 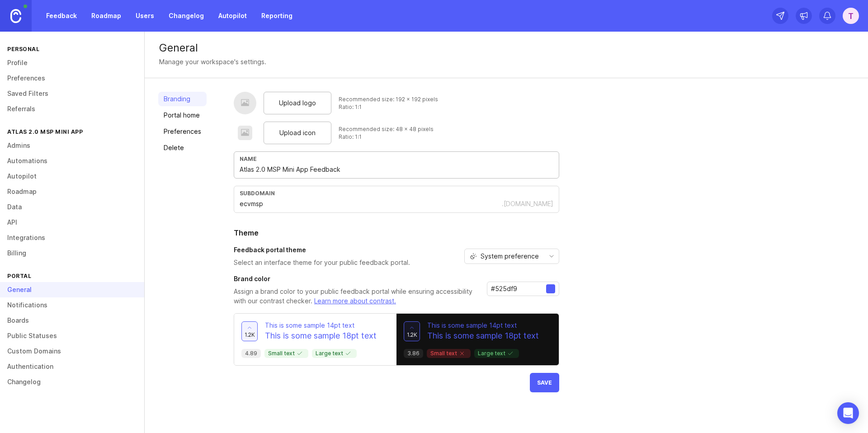 What do you see at coordinates (182, 115) in the screenshot?
I see `a: Portal home` at bounding box center [182, 115].